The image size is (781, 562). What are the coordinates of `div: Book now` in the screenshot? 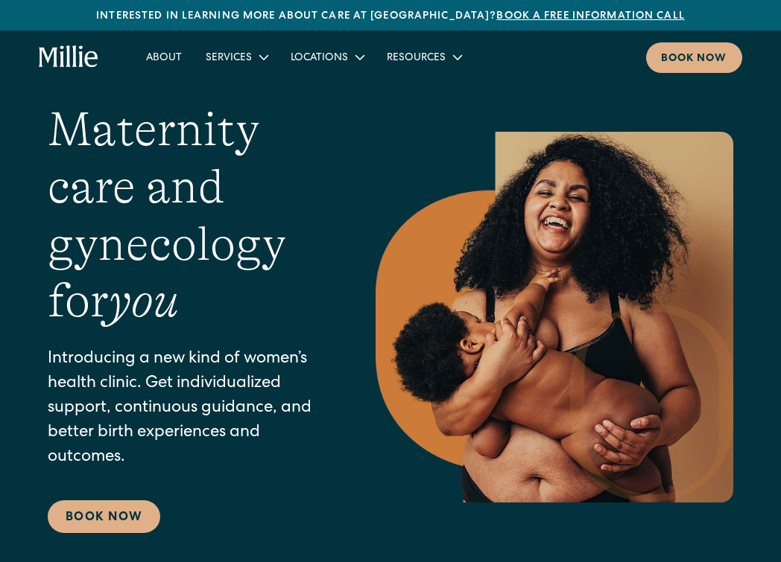 It's located at (693, 59).